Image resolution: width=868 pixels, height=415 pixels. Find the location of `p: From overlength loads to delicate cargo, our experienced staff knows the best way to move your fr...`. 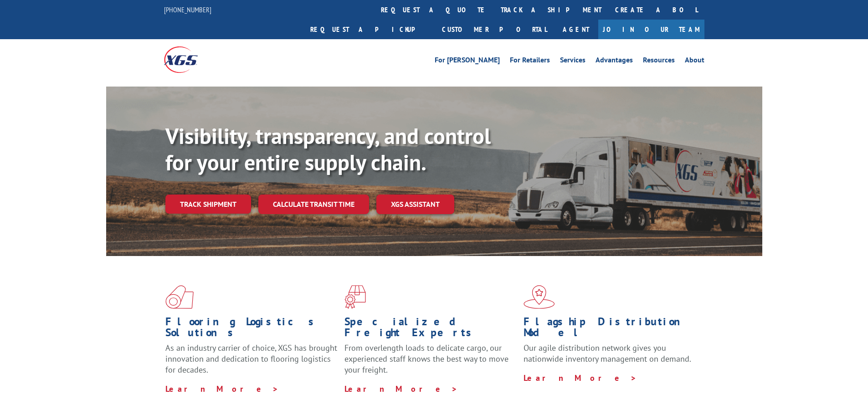

p: From overlength loads to delicate cargo, our experienced staff knows the best way to move your fr... is located at coordinates (430, 362).